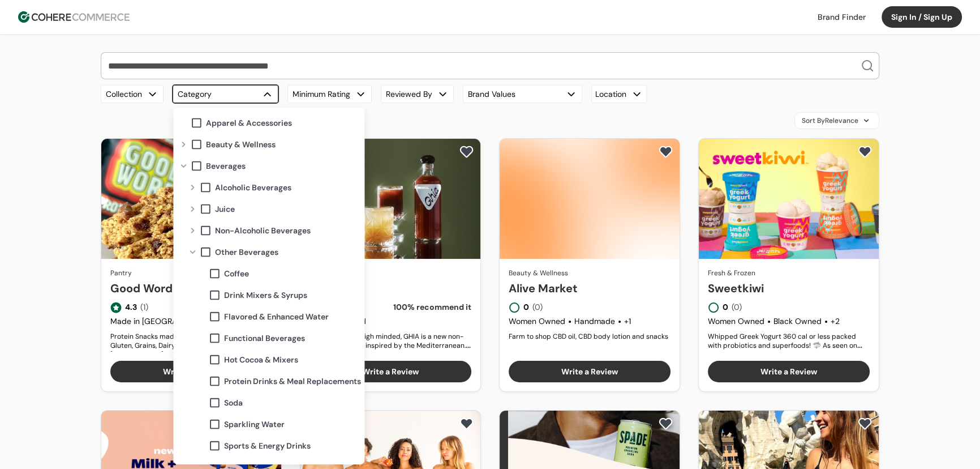  What do you see at coordinates (789, 288) in the screenshot?
I see `a: Sweetkiwi` at bounding box center [789, 288].